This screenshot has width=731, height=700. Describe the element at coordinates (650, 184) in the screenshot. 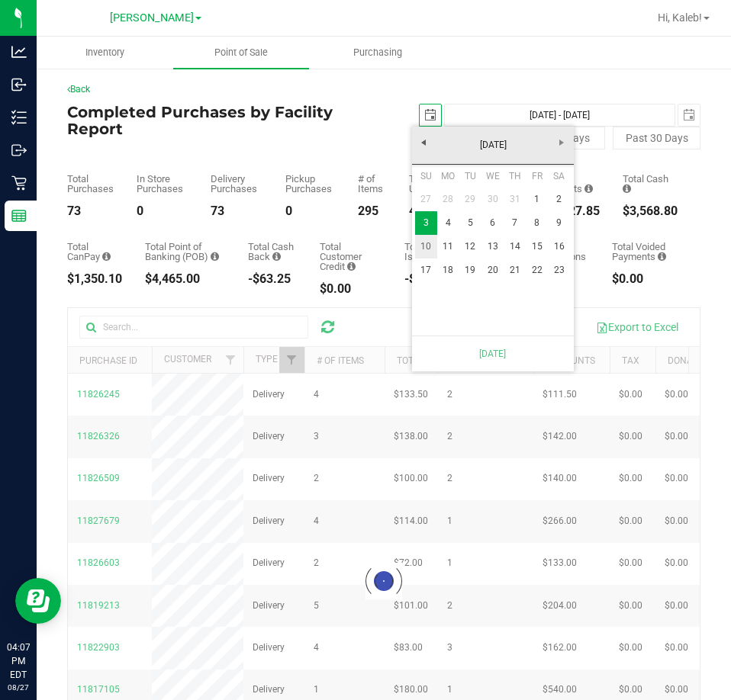

I see `div: Total Cash` at that location.